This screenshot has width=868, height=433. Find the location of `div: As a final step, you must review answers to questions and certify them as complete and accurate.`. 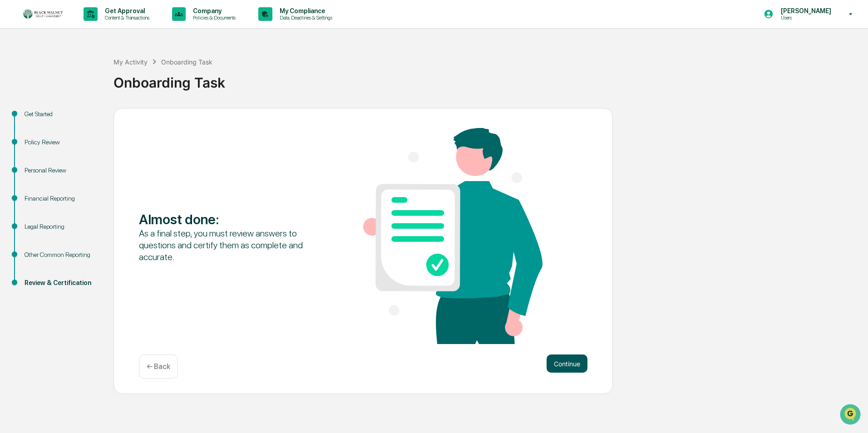

div: As a final step, you must review answers to questions and certify them as complete and accurate. is located at coordinates (228, 245).